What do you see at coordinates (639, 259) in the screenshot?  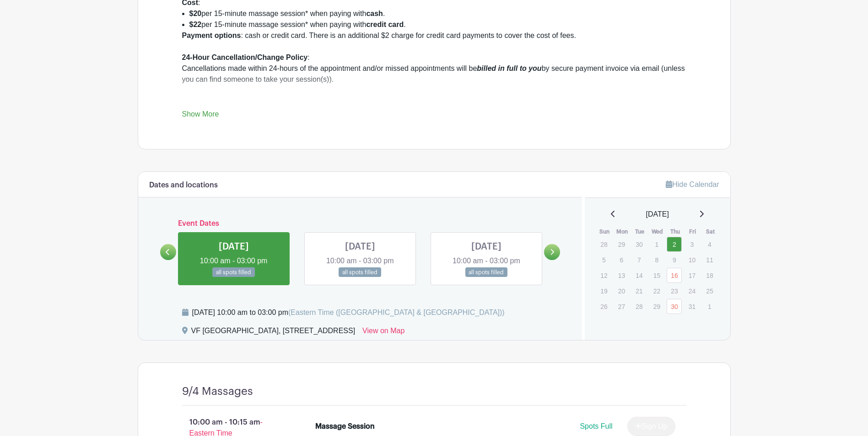 I see `p: 7` at bounding box center [639, 259].